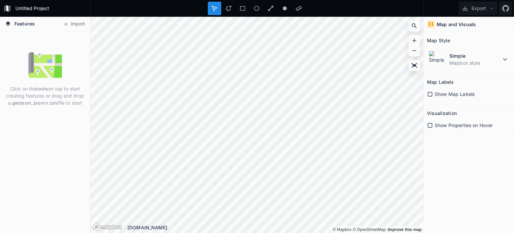  Describe the element at coordinates (369, 229) in the screenshot. I see `a: OpenStreetMap` at that location.